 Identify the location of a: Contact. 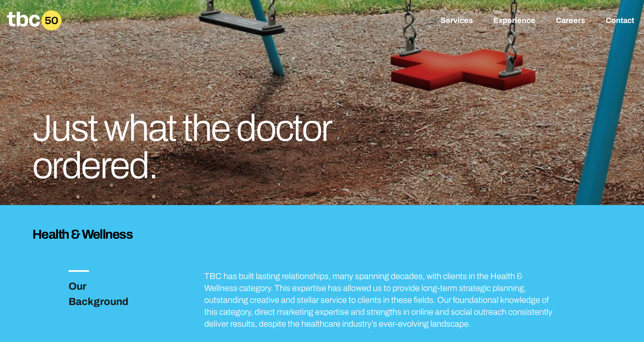
(619, 21).